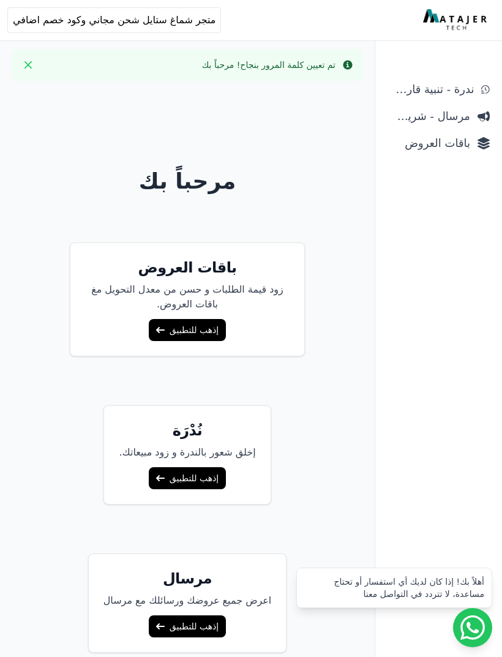  What do you see at coordinates (456, 20) in the screenshot?
I see `img: MatajerTech Logo` at bounding box center [456, 20].